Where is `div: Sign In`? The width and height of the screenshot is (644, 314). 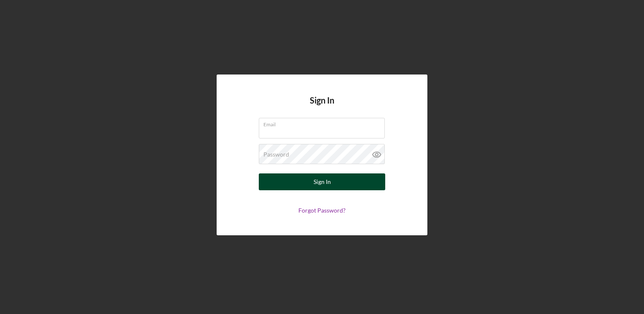 div: Sign In is located at coordinates (322, 182).